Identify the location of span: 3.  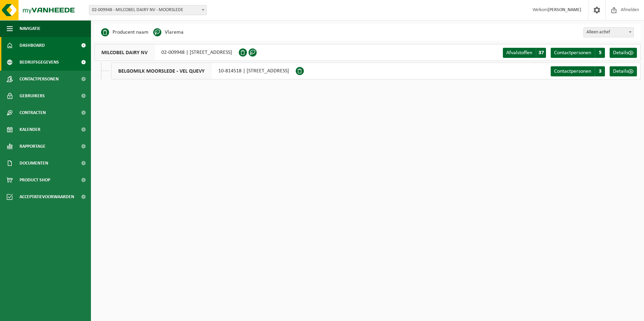
(600, 71).